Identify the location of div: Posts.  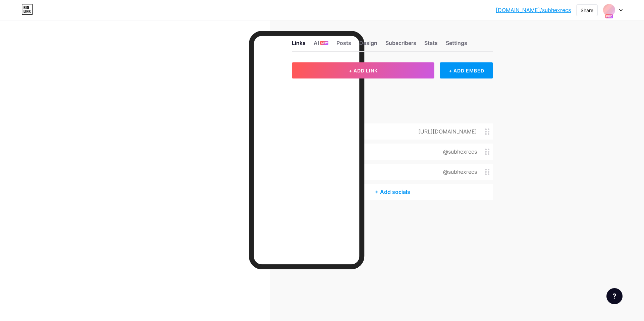
(343, 45).